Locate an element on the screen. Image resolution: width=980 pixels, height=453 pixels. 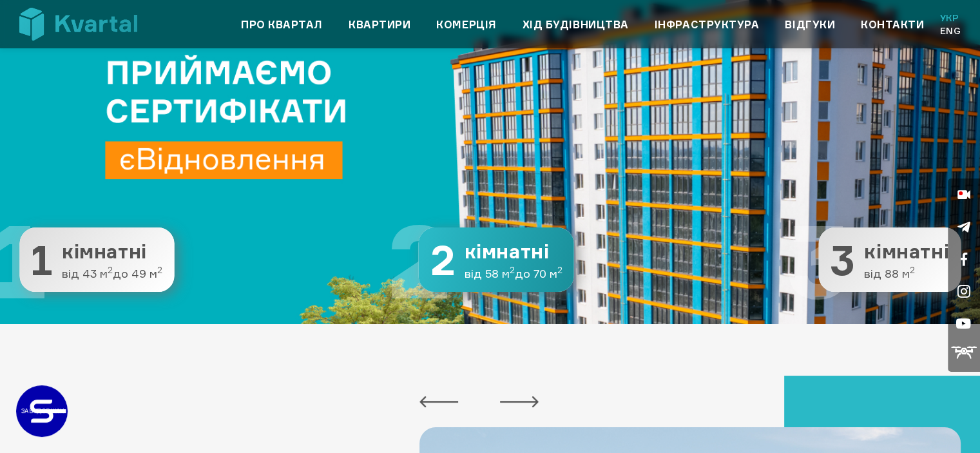
button: 2 2 кімнатні від 58 м2до 70 м2 is located at coordinates (496, 260).